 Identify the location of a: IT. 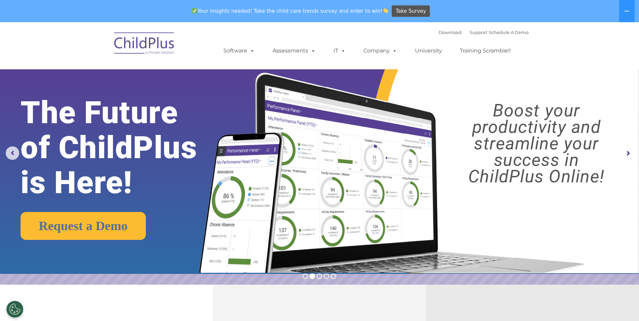
(339, 51).